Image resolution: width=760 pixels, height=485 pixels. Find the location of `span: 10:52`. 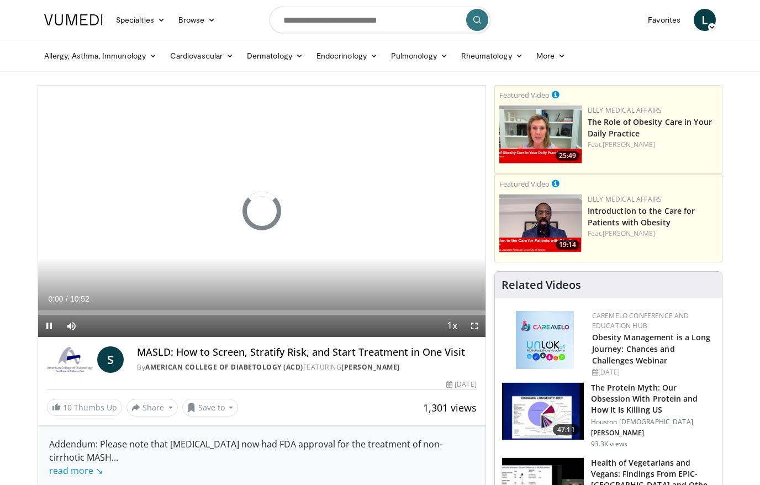

span: 10:52 is located at coordinates (80, 299).